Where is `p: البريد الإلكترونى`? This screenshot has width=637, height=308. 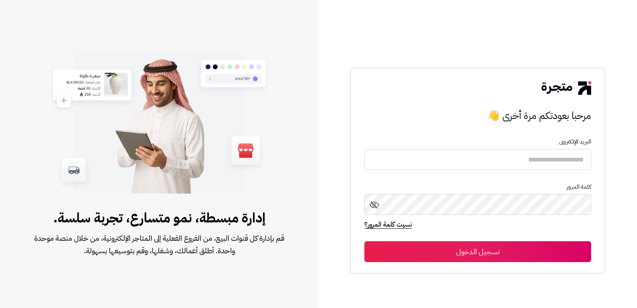 p: البريد الإلكترونى is located at coordinates (477, 142).